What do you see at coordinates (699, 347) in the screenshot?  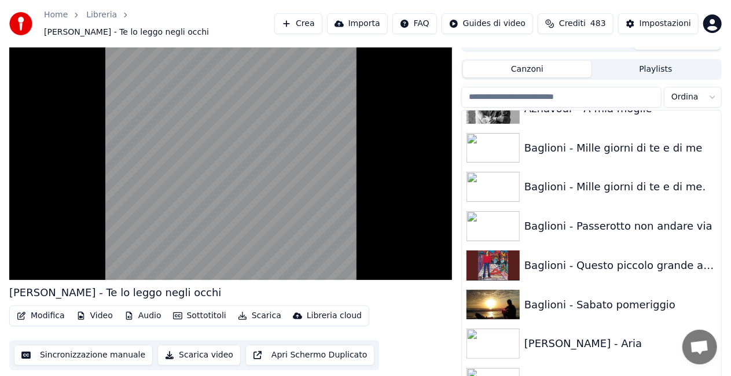 I see `div: Aprire la chat` at bounding box center [699, 347].